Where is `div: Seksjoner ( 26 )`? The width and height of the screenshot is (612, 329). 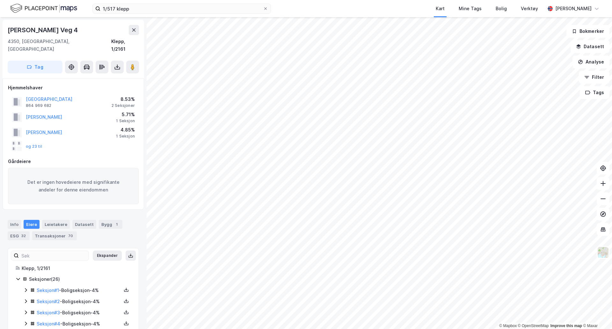
div: Seksjoner ( 26 ) is located at coordinates (80, 279).